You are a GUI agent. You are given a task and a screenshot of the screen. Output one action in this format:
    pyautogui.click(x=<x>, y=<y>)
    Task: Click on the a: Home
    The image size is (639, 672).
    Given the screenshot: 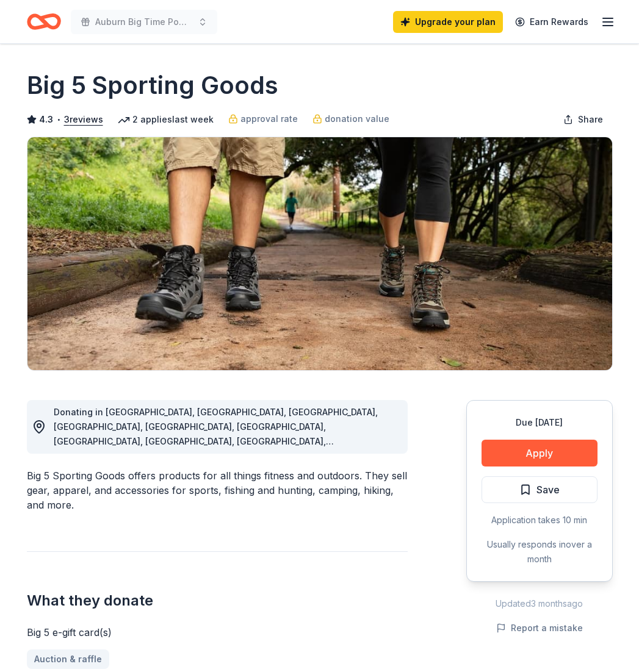 What is the action you would take?
    pyautogui.click(x=44, y=21)
    